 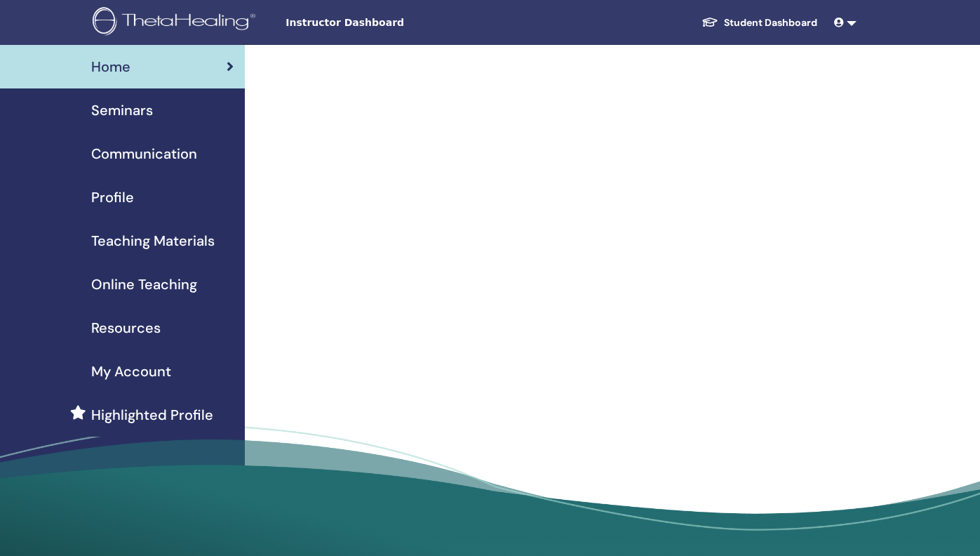 I want to click on a: Student Dashboard, so click(x=759, y=22).